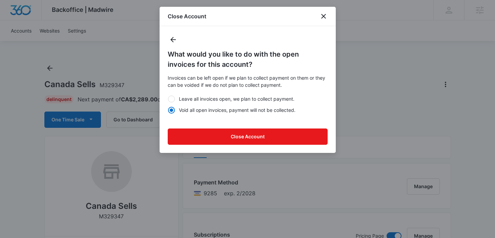 The image size is (495, 238). Describe the element at coordinates (324, 16) in the screenshot. I see `button: close` at that location.